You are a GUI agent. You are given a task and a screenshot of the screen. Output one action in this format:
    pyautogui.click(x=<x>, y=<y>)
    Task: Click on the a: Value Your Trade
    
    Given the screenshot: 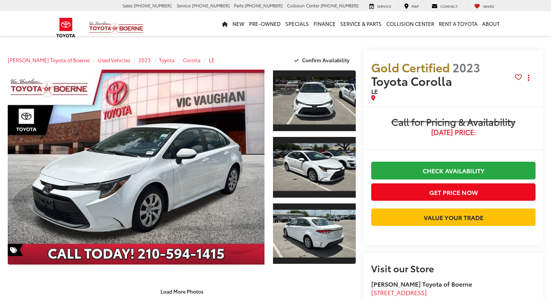 What is the action you would take?
    pyautogui.click(x=453, y=217)
    